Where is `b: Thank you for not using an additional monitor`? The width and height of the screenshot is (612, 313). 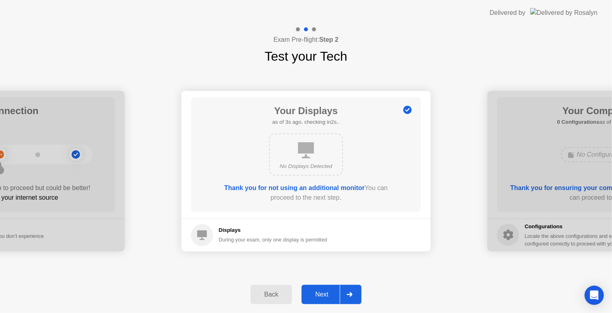 b: Thank you for not using an additional monitor is located at coordinates (295, 188).